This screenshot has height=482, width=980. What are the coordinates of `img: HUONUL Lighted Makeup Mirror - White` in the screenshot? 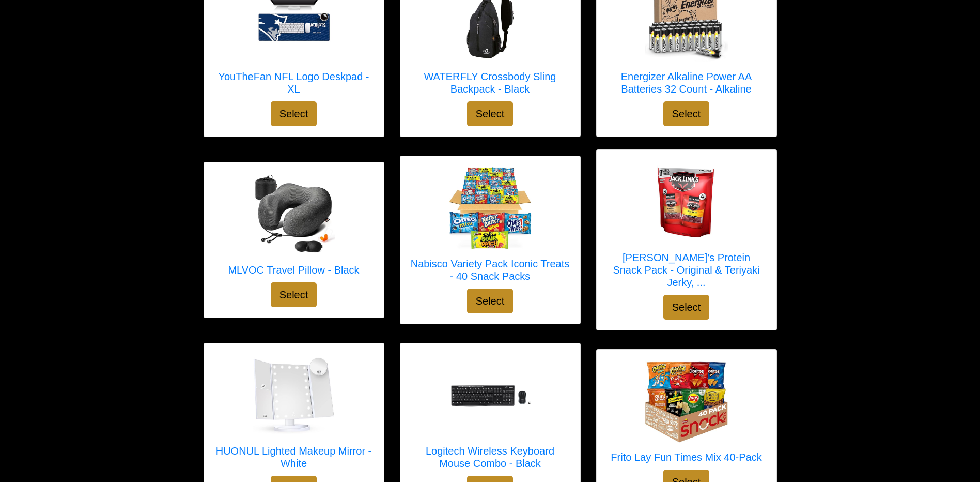 It's located at (294, 395).